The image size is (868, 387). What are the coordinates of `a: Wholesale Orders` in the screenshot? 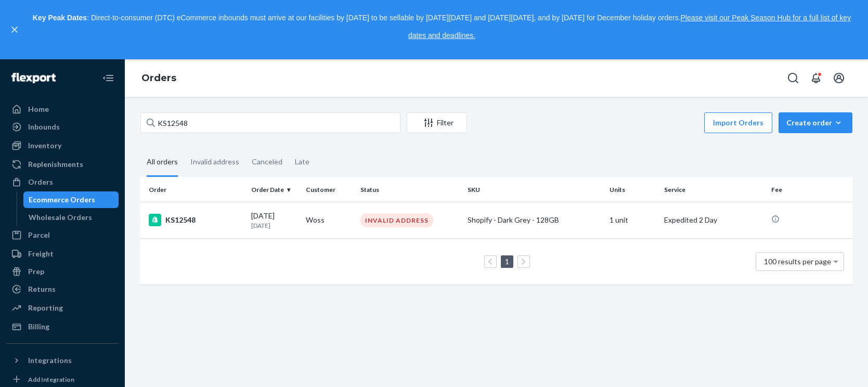 It's located at (71, 217).